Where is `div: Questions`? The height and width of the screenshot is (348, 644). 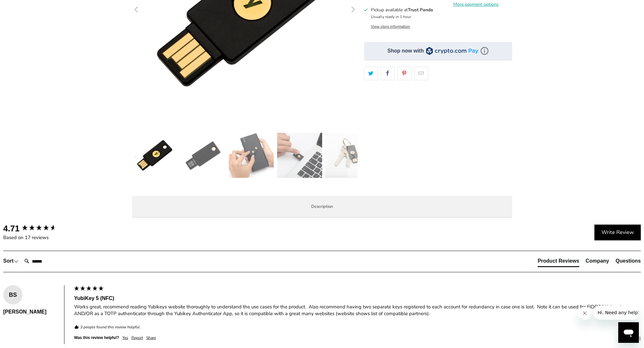 div: Questions is located at coordinates (628, 261).